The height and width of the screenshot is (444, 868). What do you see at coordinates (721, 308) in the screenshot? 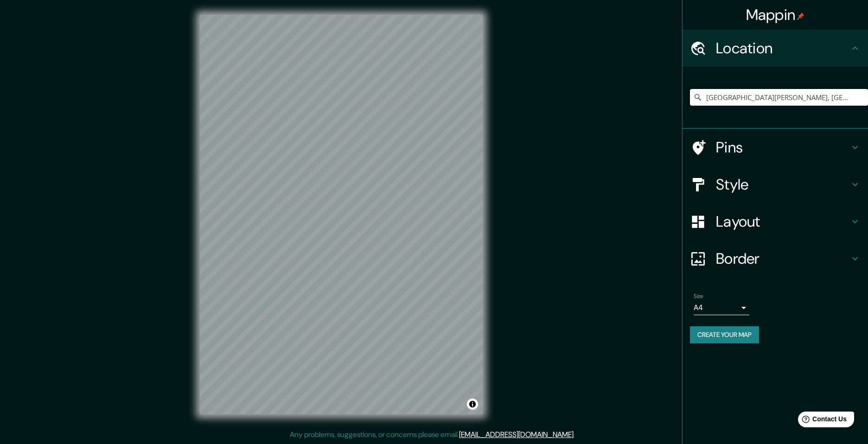
I see `div: A4` at bounding box center [721, 308].